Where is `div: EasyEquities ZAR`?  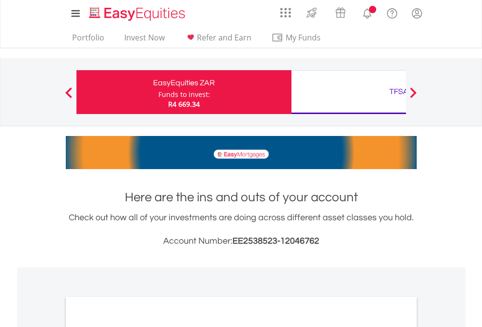
div: EasyEquities ZAR is located at coordinates (184, 83).